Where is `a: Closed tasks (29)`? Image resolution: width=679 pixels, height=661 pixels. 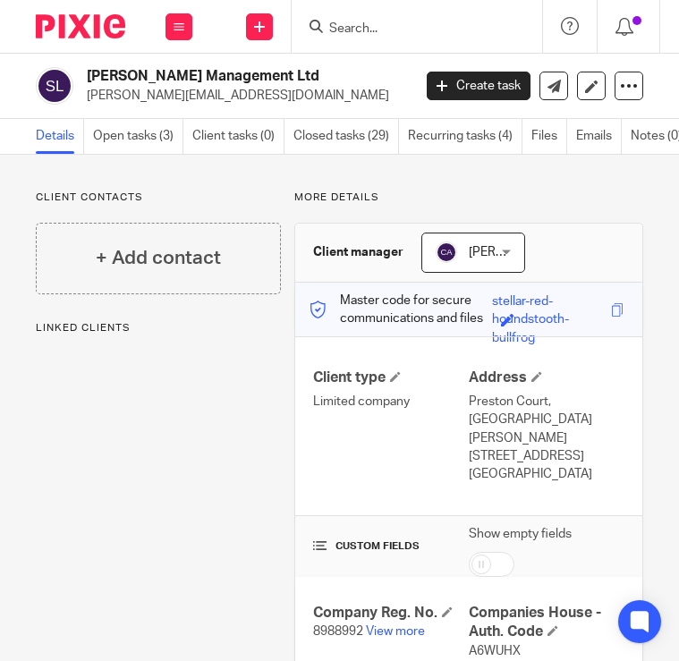 a: Closed tasks (29) is located at coordinates (346, 136).